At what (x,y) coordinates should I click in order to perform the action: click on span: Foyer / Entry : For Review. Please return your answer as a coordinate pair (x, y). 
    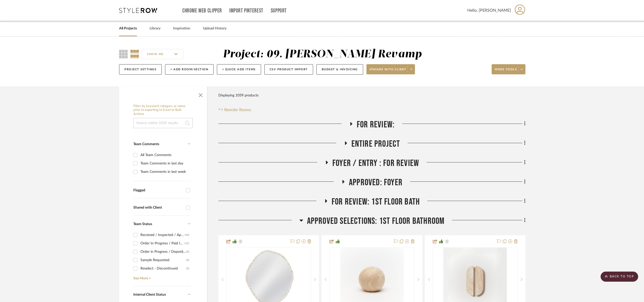
    Looking at the image, I should click on (375, 163).